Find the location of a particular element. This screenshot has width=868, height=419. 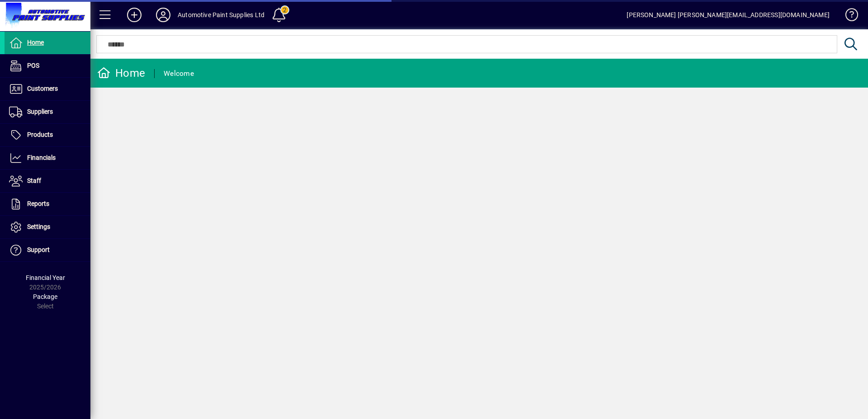

a: Settings is located at coordinates (48, 228).